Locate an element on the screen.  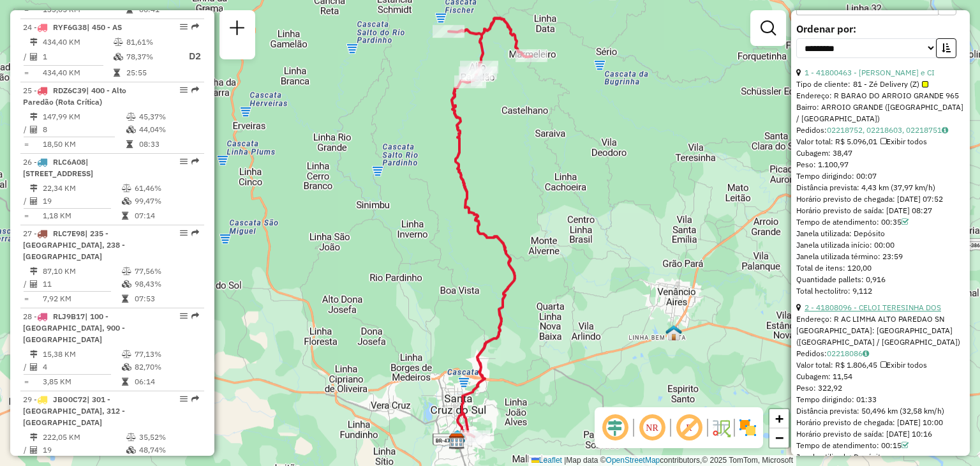
td: 15,38 KM is located at coordinates (82, 354).